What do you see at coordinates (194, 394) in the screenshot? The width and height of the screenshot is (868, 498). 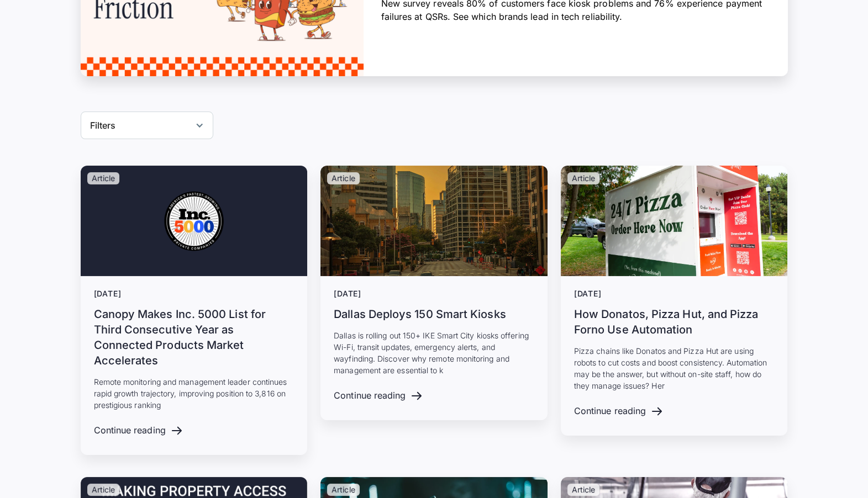 I see `p: Remote monitoring and management leader continues rapid growth trajectory, improving position to ...` at bounding box center [194, 394].